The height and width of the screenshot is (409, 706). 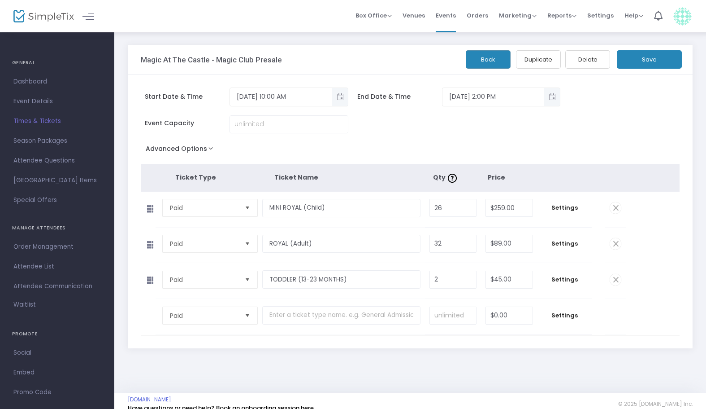 I want to click on span: Box Office, so click(x=374, y=15).